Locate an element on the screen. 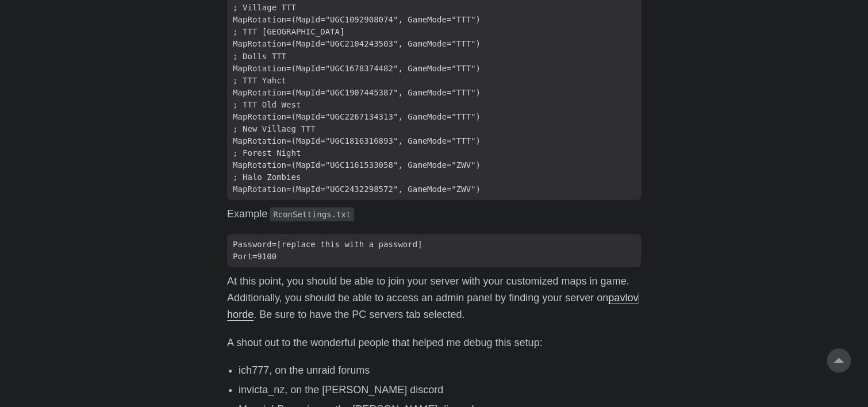 The width and height of the screenshot is (868, 407). span: MapRotation=(MapId="UGC2267134313", GameMode="TTT") is located at coordinates (357, 117).